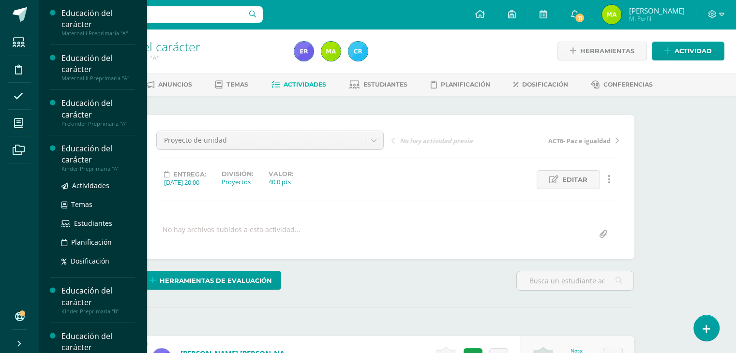  What do you see at coordinates (98, 311) in the screenshot?
I see `div: Kinder Preprimaria "B"` at bounding box center [98, 311].